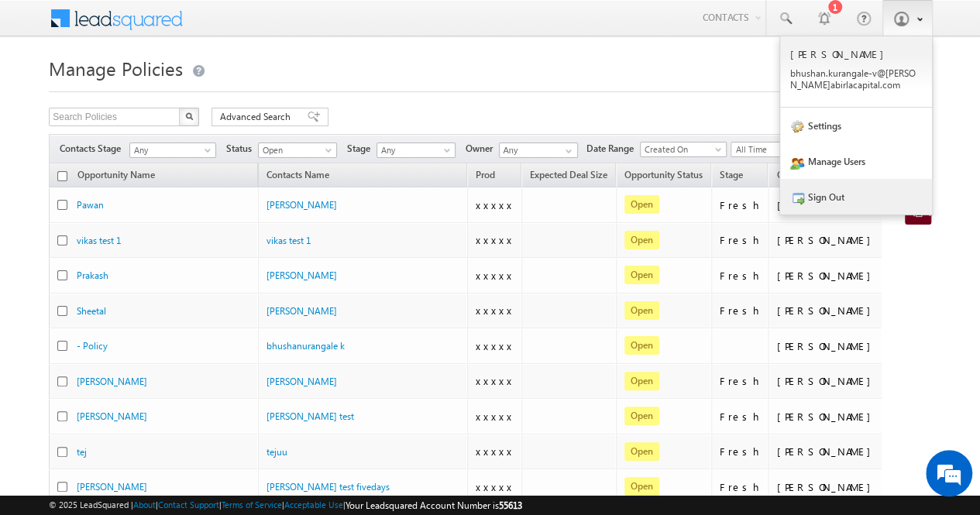  Describe the element at coordinates (257, 117) in the screenshot. I see `span: Advanced Search` at that location.